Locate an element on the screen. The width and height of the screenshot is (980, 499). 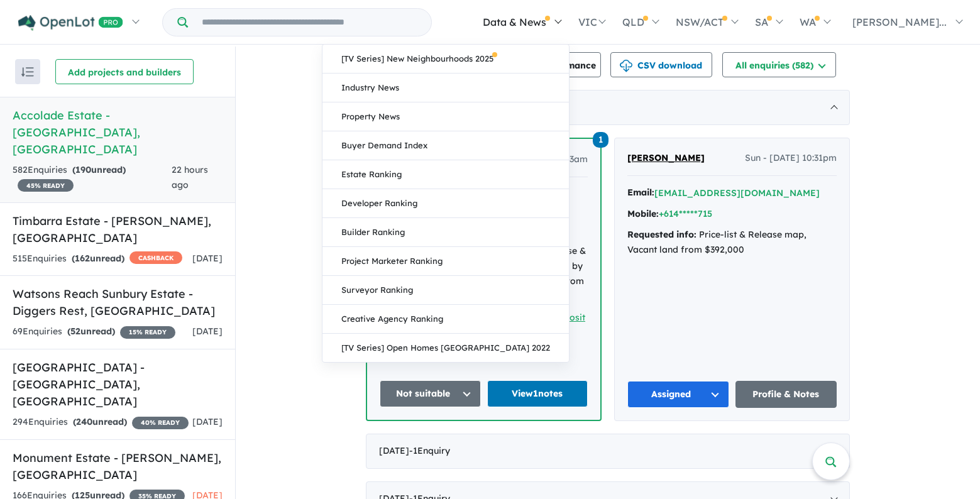
a: Surveyor Ranking is located at coordinates (446, 290).